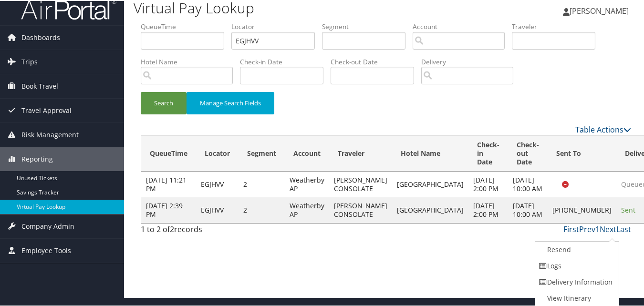 This screenshot has width=644, height=306. I want to click on a: Prev, so click(588, 228).